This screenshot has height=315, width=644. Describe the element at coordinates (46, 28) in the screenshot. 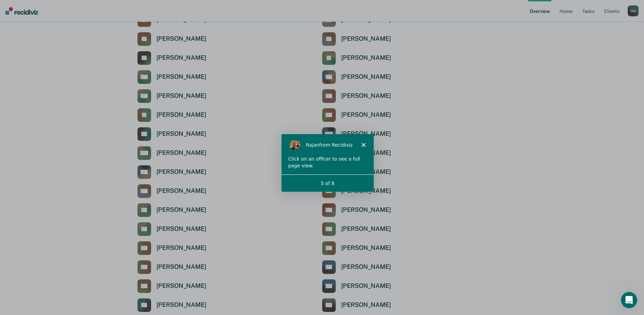

I see `div: Click on an officer to see a full page view.` at that location.